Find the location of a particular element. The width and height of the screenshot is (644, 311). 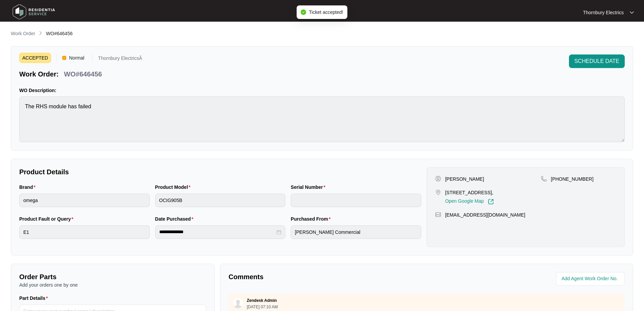

input: Product Model is located at coordinates (221, 201).